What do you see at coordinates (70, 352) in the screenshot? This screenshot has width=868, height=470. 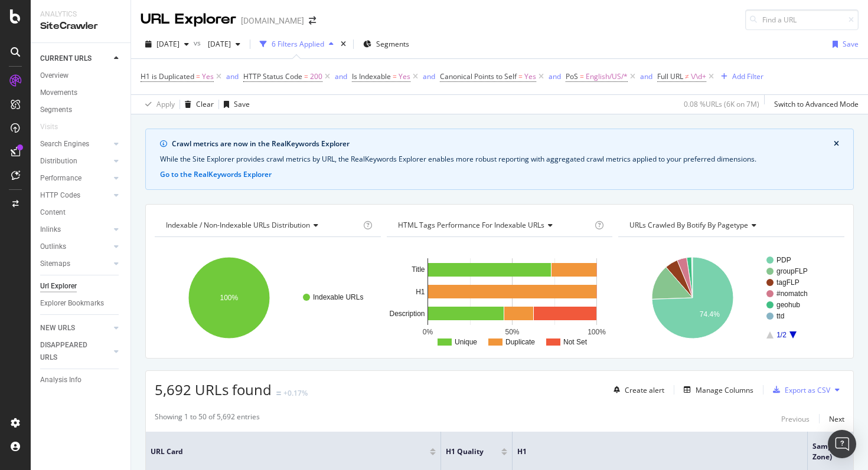 I see `div: DISAPPEARED URLS` at bounding box center [70, 352].